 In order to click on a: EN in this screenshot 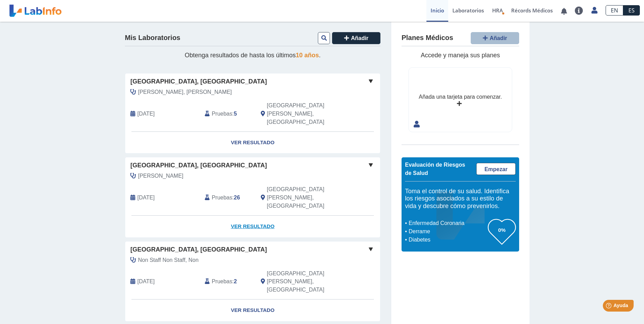, I will do `click(614, 10)`.